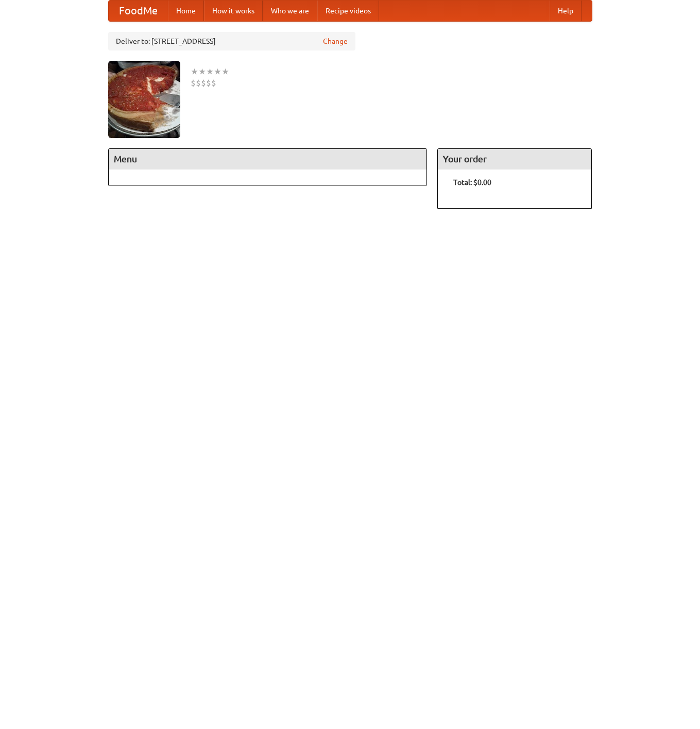 Image resolution: width=700 pixels, height=729 pixels. Describe the element at coordinates (234, 11) in the screenshot. I see `a: How it works` at that location.